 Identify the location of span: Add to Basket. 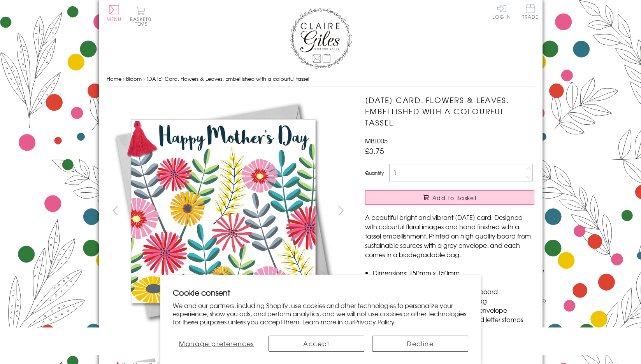
(455, 198).